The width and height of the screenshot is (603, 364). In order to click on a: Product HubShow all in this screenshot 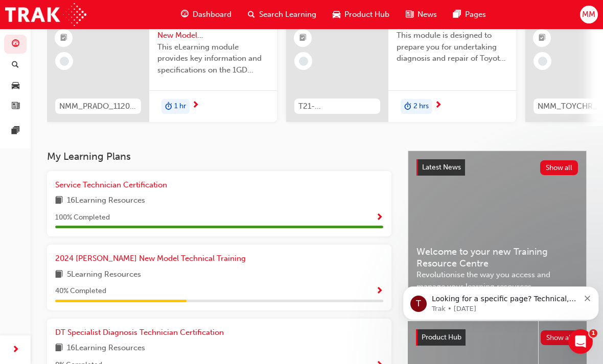, I will do `click(497, 337)`.